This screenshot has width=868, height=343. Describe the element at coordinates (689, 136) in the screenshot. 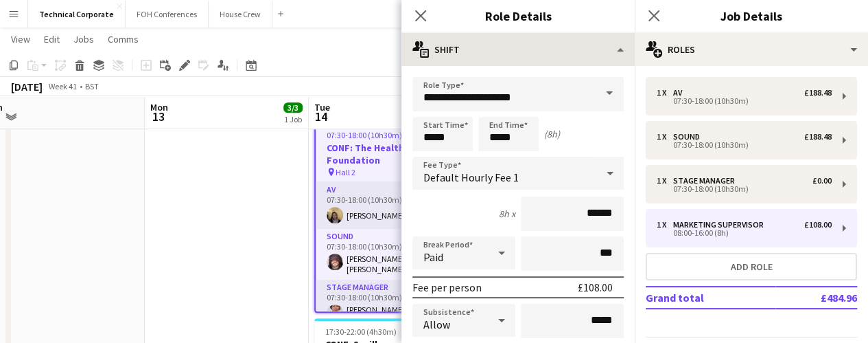

I see `div: Sound` at that location.